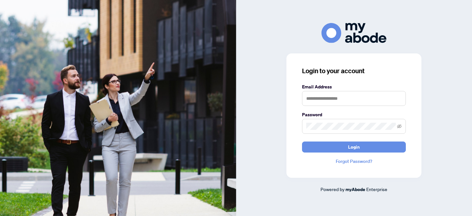  Describe the element at coordinates (332, 189) in the screenshot. I see `span: Powered by` at that location.